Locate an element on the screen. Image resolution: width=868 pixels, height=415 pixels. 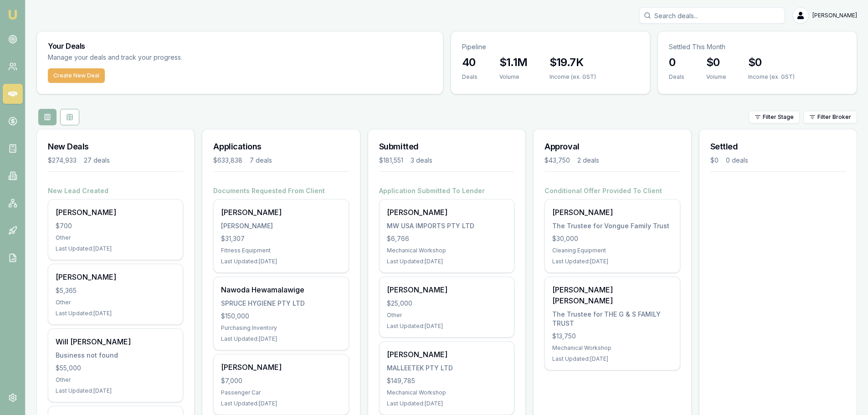
div: 2 deals is located at coordinates (588, 160).